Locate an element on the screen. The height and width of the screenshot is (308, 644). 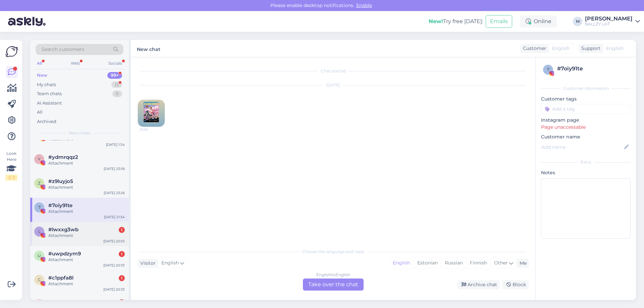
p: Customer name is located at coordinates (585, 137).